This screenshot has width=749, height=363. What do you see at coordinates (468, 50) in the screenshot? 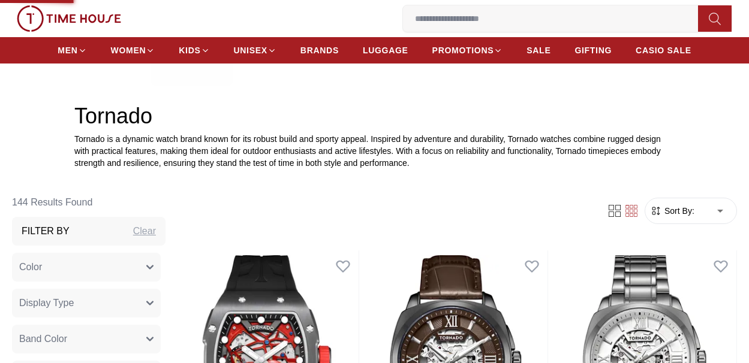
I see `a: PROMOTIONS` at bounding box center [468, 50].